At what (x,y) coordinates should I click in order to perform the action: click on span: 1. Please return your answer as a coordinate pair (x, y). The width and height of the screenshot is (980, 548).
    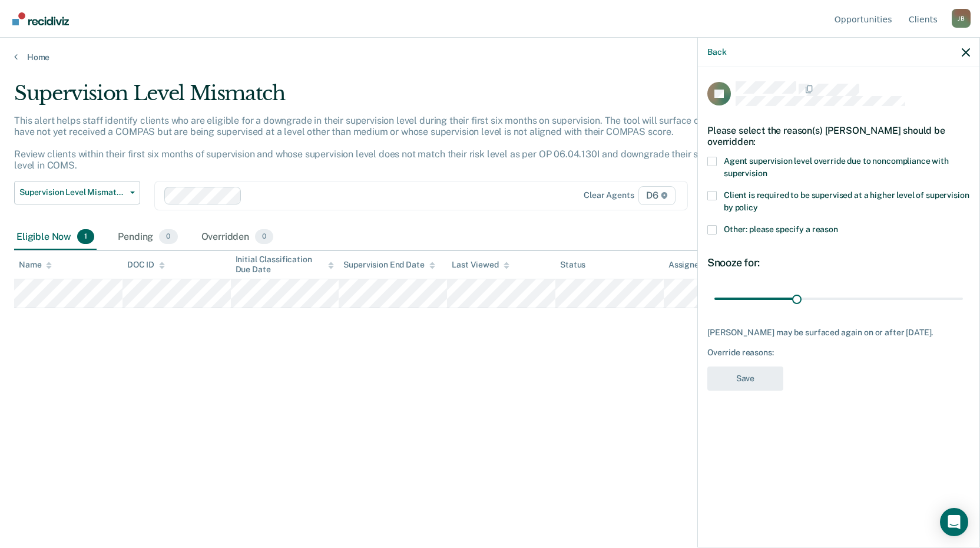
    Looking at the image, I should click on (85, 237).